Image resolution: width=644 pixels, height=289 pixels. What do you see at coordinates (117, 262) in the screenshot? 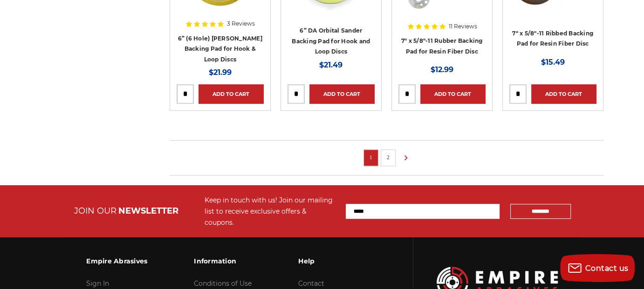
I see `h3: Empire Abrasives` at bounding box center [117, 262].